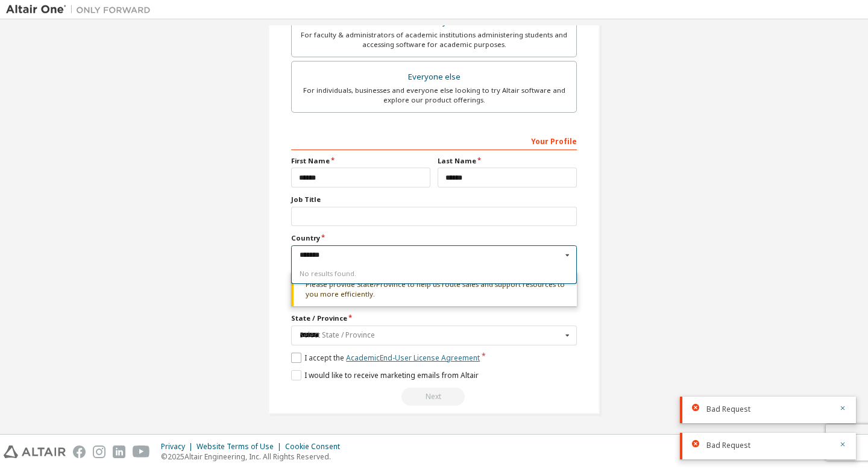  Describe the element at coordinates (254, 457) in the screenshot. I see `p: © 2025 Altair Engineering, Inc. All Rights Reserved.` at that location.